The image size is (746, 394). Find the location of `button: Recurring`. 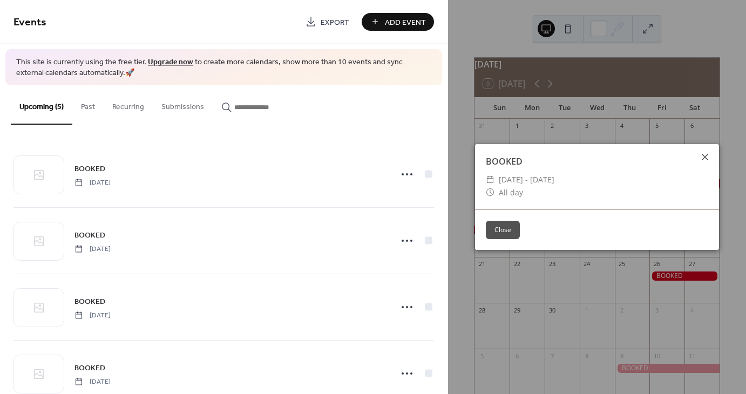

button: Recurring is located at coordinates (128, 104).